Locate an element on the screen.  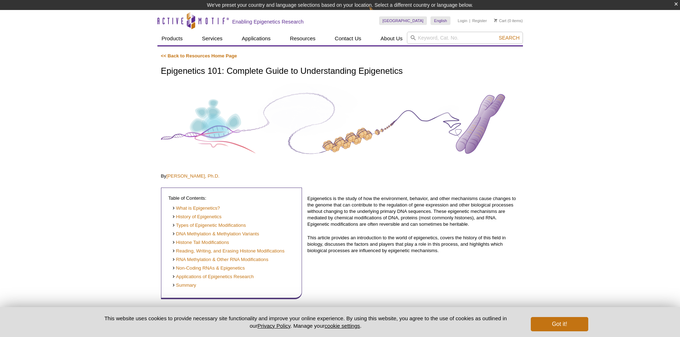
a: Summary is located at coordinates (184, 286).